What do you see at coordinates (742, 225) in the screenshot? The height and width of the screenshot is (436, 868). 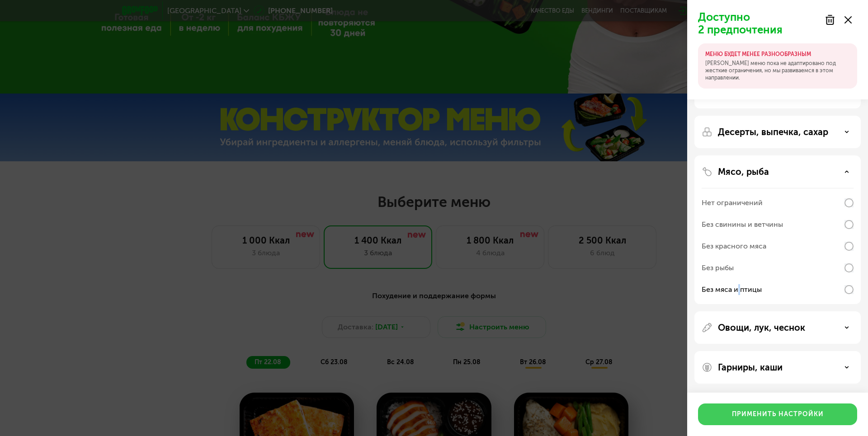 I see `div: Без свинины и ветчины` at bounding box center [742, 225].